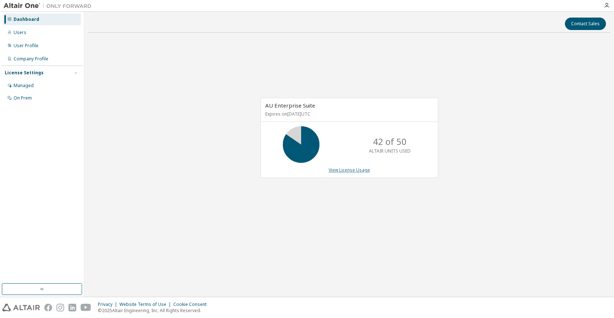 The width and height of the screenshot is (614, 318). What do you see at coordinates (390, 151) in the screenshot?
I see `p: ALTAIR UNITS USED` at bounding box center [390, 151].